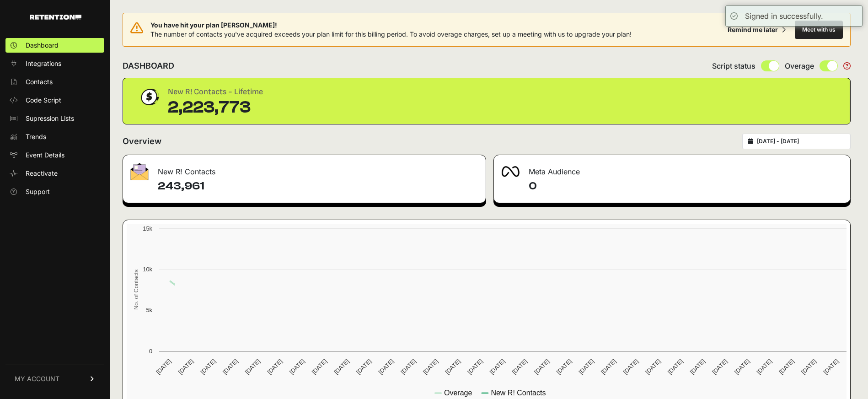 This screenshot has height=399, width=868. What do you see at coordinates (819, 29) in the screenshot?
I see `button: Meet with us` at bounding box center [819, 29].